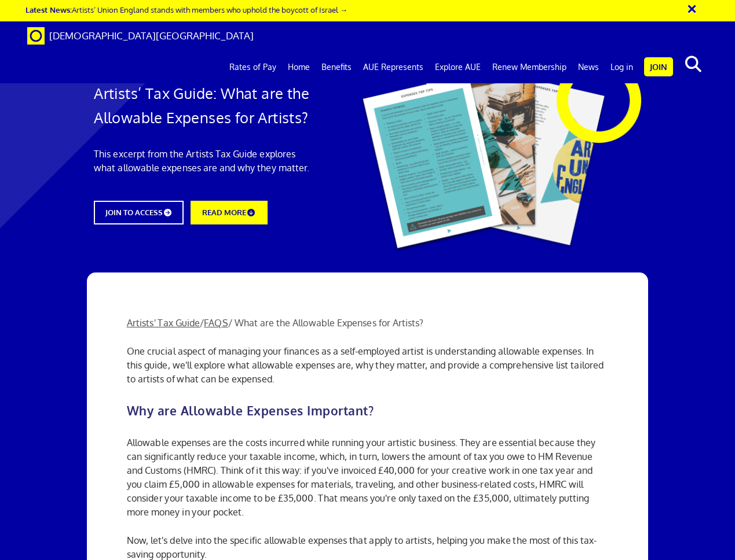  Describe the element at coordinates (658, 67) in the screenshot. I see `a: Join` at that location.